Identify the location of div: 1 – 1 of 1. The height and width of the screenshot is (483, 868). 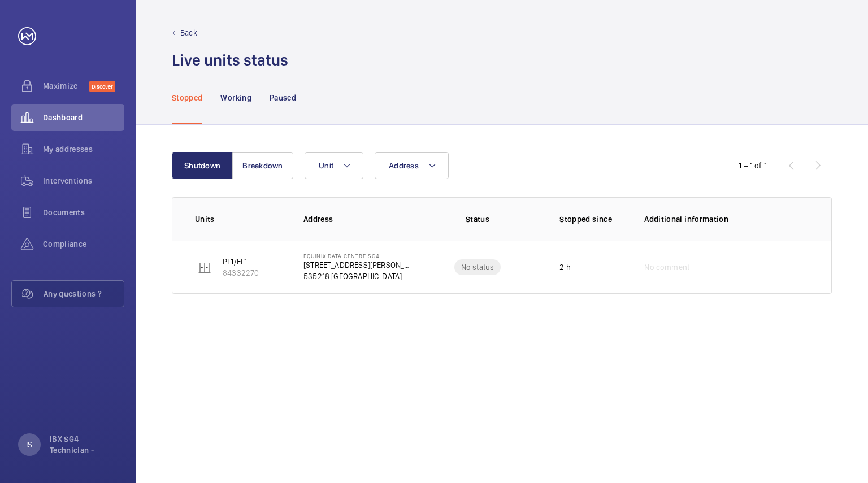
(752, 165).